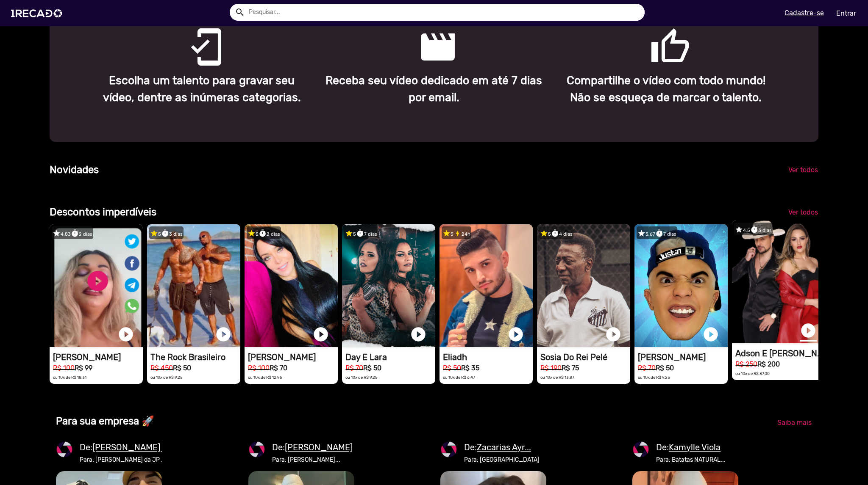  I want to click on mat-icon: movie, so click(423, 32).